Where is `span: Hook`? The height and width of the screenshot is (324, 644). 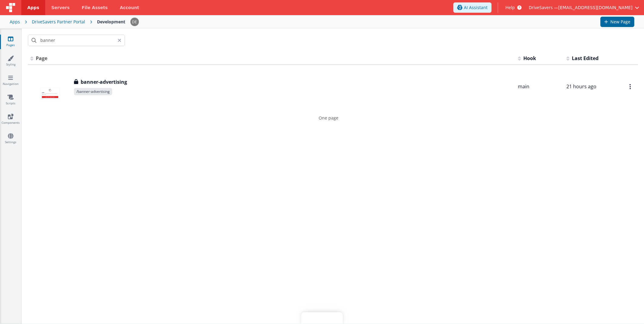
span: Hook is located at coordinates (530, 58).